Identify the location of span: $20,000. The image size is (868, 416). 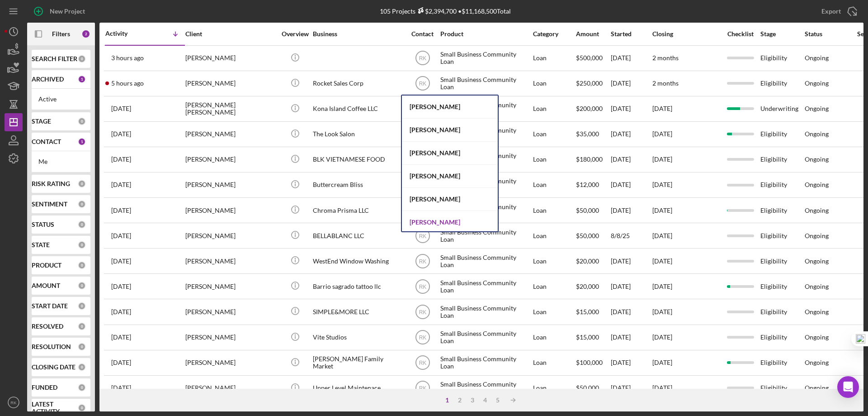
(587, 286).